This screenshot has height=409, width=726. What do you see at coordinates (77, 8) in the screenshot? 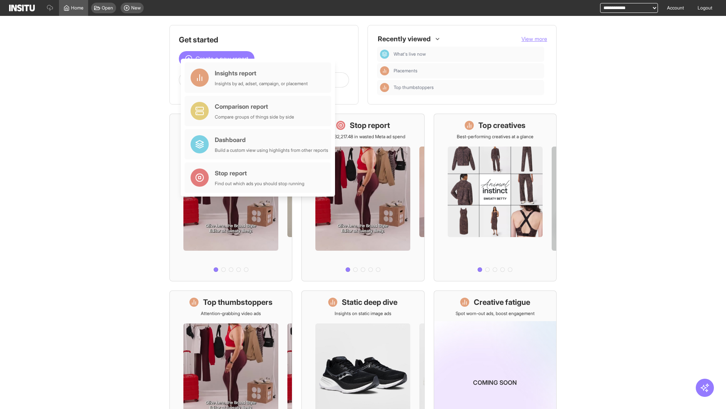
I see `span: Home` at bounding box center [77, 8].